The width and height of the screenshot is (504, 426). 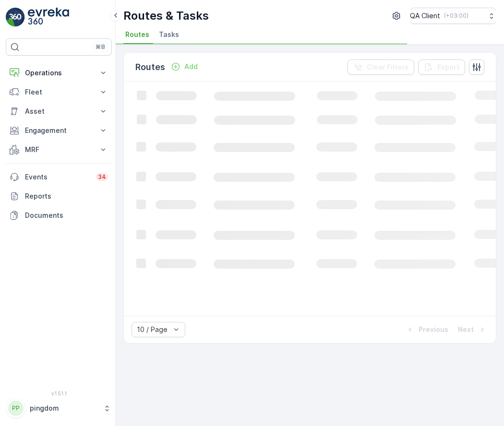 I want to click on img: logo_light-DOdMpM7g.png, so click(x=48, y=17).